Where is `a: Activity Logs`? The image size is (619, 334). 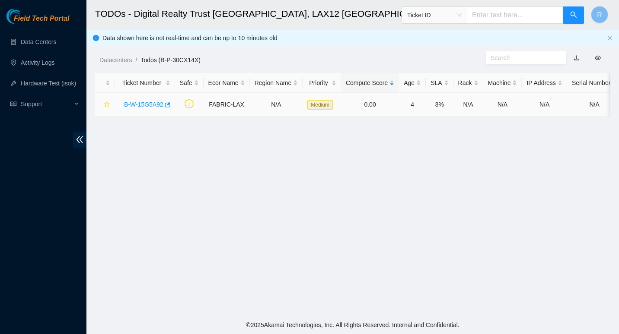 a: Activity Logs is located at coordinates (38, 63).